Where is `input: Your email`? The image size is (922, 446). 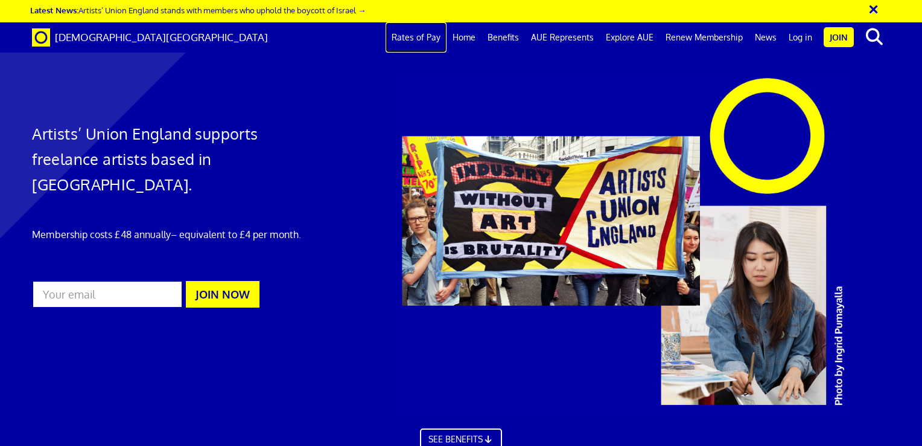
input: Your email is located at coordinates (107, 294).